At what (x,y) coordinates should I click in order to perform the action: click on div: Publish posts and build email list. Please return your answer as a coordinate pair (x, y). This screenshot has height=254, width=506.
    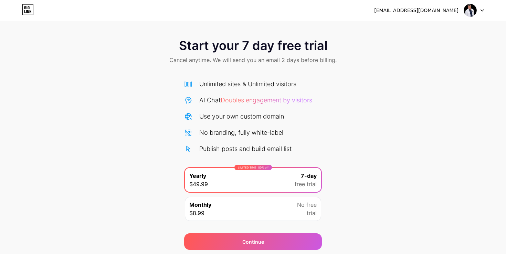
    Looking at the image, I should click on (246, 148).